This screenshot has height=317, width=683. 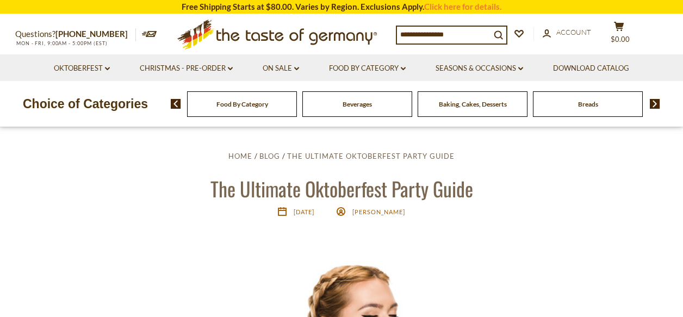 What do you see at coordinates (567, 33) in the screenshot?
I see `a: Account` at bounding box center [567, 33].